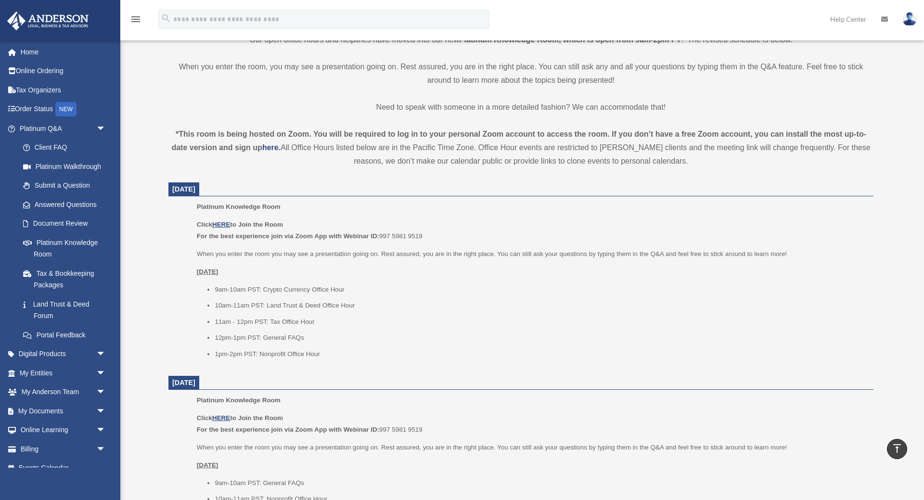 The width and height of the screenshot is (924, 500). Describe the element at coordinates (48, 21) in the screenshot. I see `img: Anderson Advisors Platinum Portal` at that location.